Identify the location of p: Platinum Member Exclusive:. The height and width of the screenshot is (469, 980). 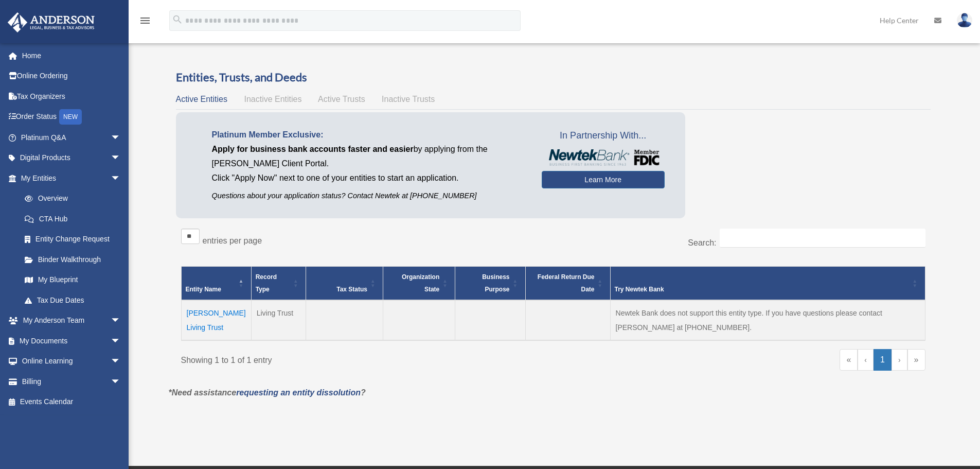
(369, 135).